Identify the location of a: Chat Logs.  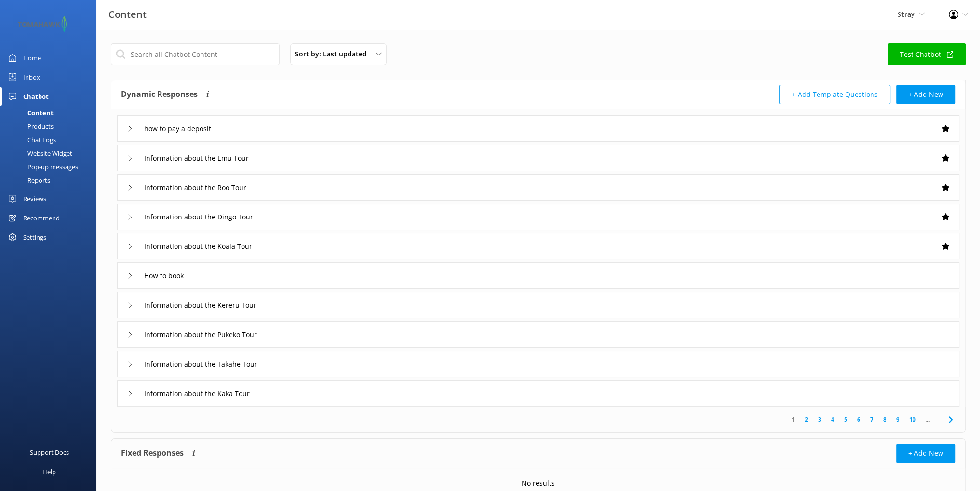
(51, 140).